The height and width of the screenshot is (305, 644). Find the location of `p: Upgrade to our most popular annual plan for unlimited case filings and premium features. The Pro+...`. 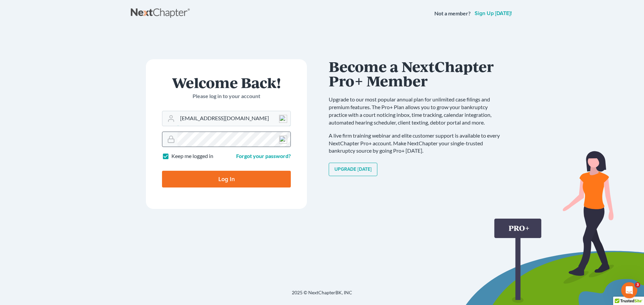

p: Upgrade to our most popular annual plan for unlimited case filings and premium features. The Pro+... is located at coordinates (417, 111).